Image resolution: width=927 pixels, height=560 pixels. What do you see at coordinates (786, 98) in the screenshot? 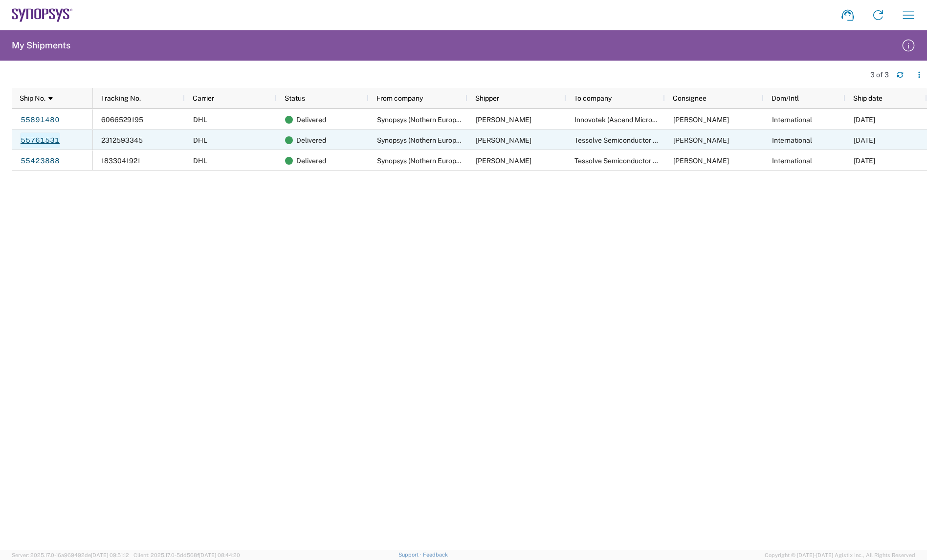
I see `span: Dom/Intl` at bounding box center [786, 98].